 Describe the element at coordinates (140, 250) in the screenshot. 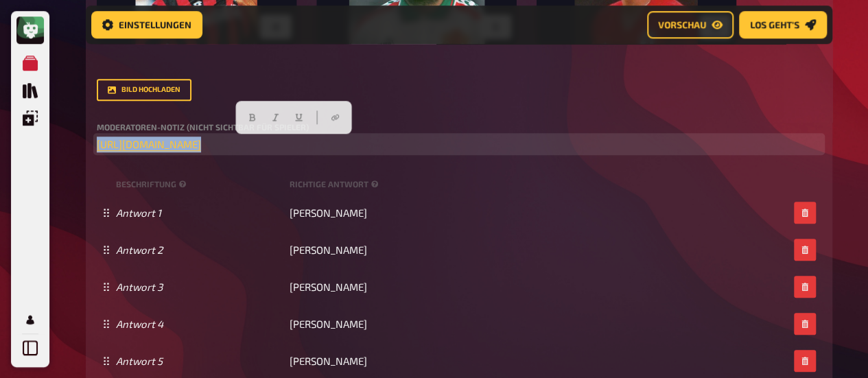

I see `i: Antwort 2` at that location.